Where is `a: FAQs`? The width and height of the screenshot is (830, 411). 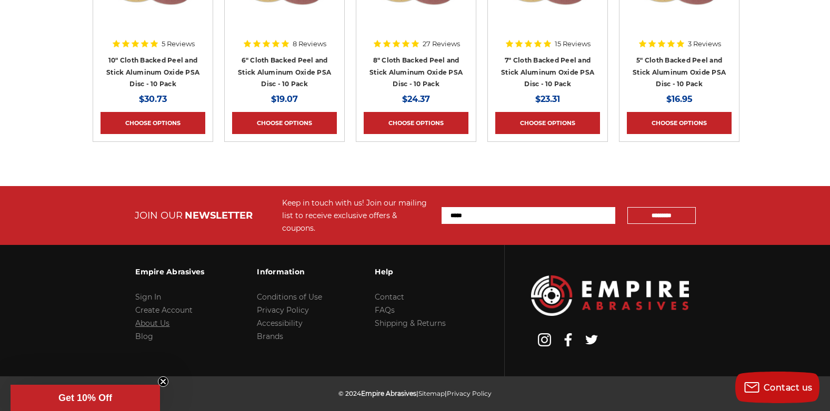
a: FAQs is located at coordinates (385, 310).